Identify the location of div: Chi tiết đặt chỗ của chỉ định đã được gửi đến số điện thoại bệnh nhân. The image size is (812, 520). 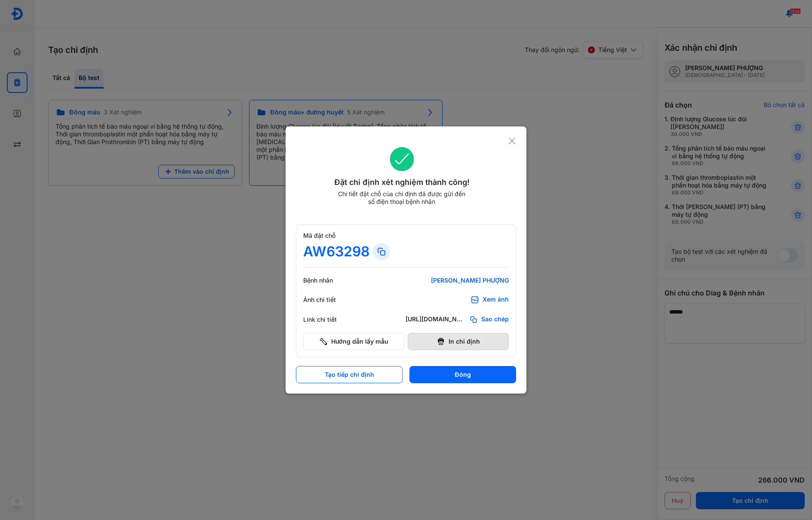
(402, 198).